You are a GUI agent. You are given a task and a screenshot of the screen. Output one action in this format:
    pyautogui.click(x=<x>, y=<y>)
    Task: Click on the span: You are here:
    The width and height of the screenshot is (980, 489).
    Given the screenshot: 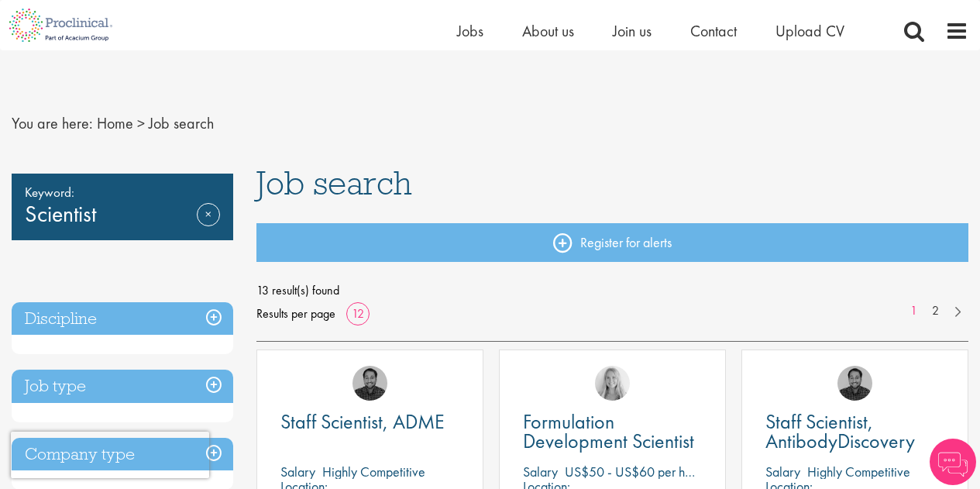 What is the action you would take?
    pyautogui.click(x=52, y=123)
    